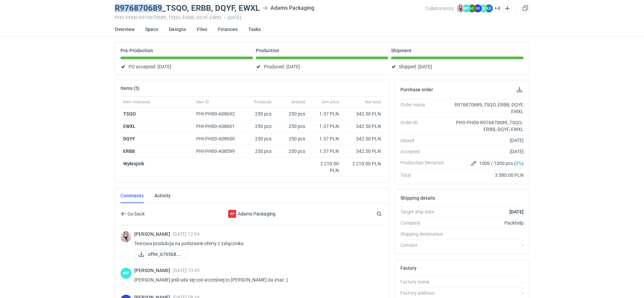 The height and width of the screenshot is (298, 644). What do you see at coordinates (186, 67) in the screenshot?
I see `div: PO accepted:` at bounding box center [186, 67].